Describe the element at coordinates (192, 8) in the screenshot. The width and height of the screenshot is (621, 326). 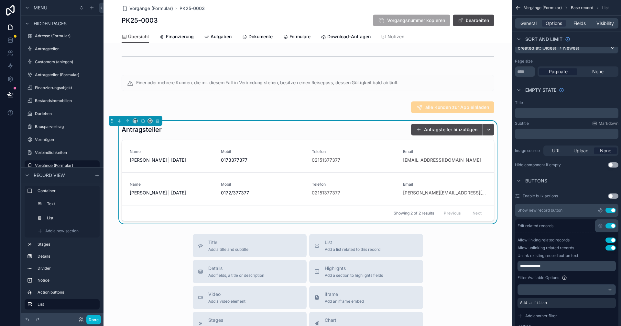
I see `a: PK25-0003` at that location.